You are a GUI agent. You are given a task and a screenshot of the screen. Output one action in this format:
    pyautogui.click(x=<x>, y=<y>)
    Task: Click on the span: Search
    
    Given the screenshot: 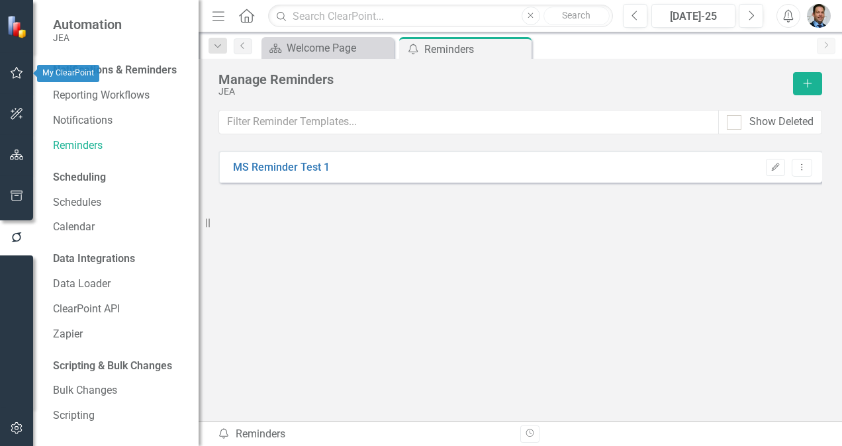 What is the action you would take?
    pyautogui.click(x=576, y=15)
    